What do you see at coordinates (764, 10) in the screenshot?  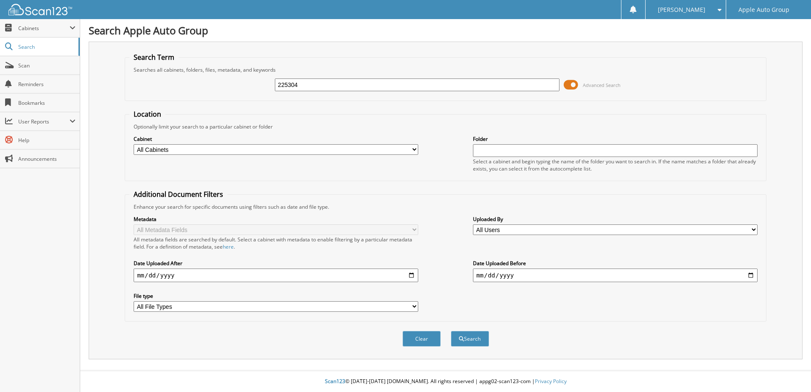 I see `span: Apple Auto Group` at bounding box center [764, 10].